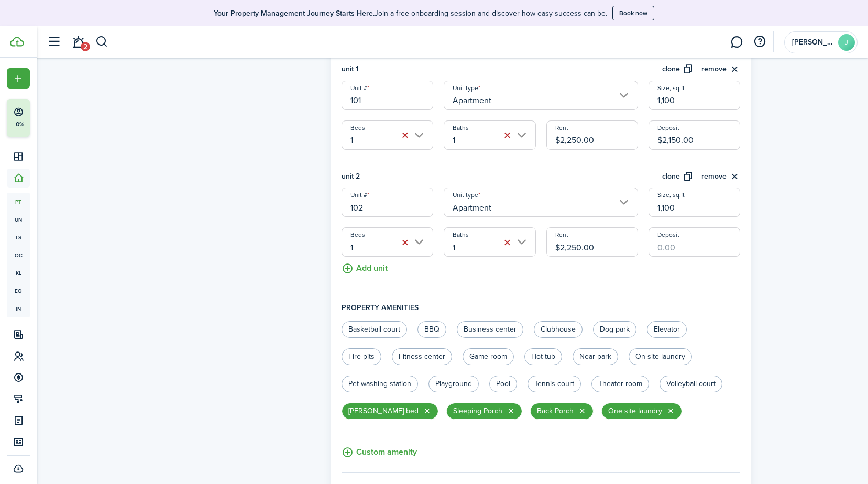  I want to click on label: Pet washing station, so click(380, 384).